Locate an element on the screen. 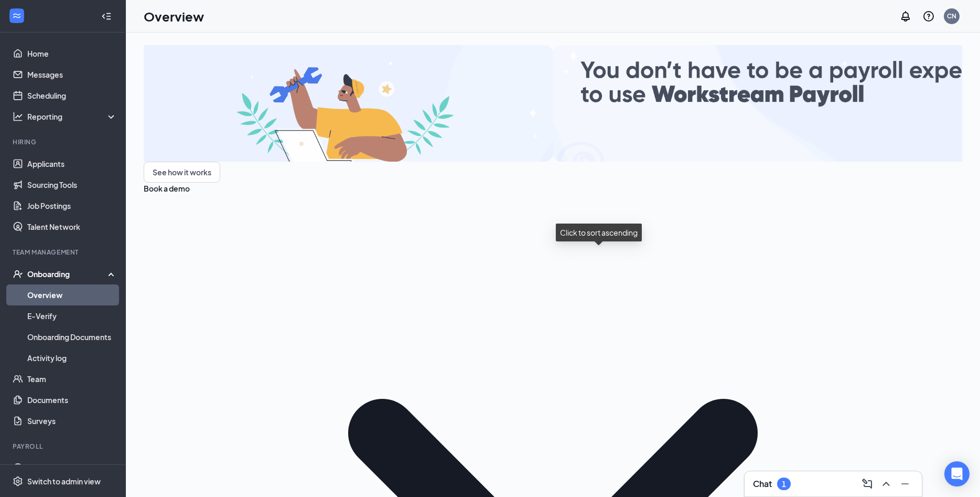  a: Team is located at coordinates (72, 379).